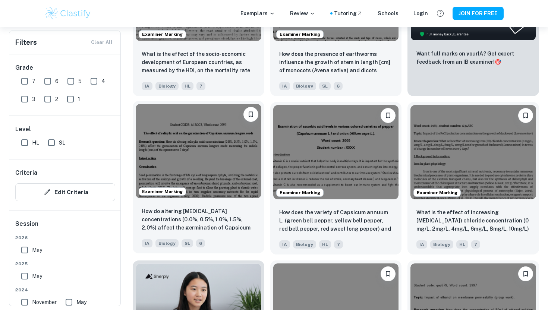 This screenshot has height=310, width=548. I want to click on span: 2, so click(57, 99).